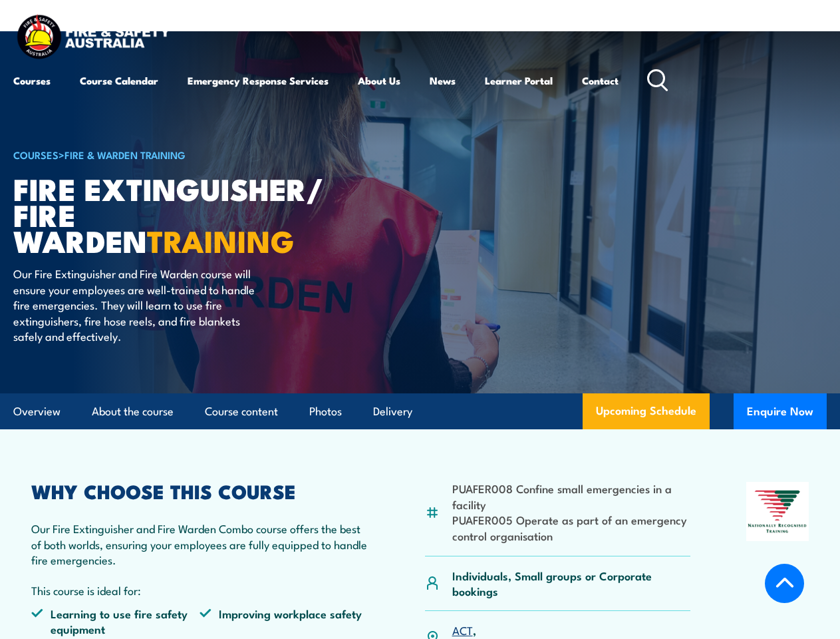 The image size is (840, 639). Describe the element at coordinates (283, 621) in the screenshot. I see `li: Improving workplace safety` at that location.